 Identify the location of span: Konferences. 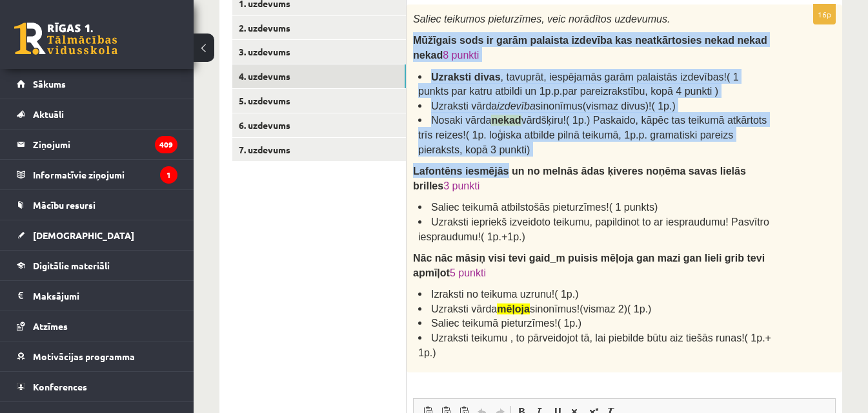
(60, 387).